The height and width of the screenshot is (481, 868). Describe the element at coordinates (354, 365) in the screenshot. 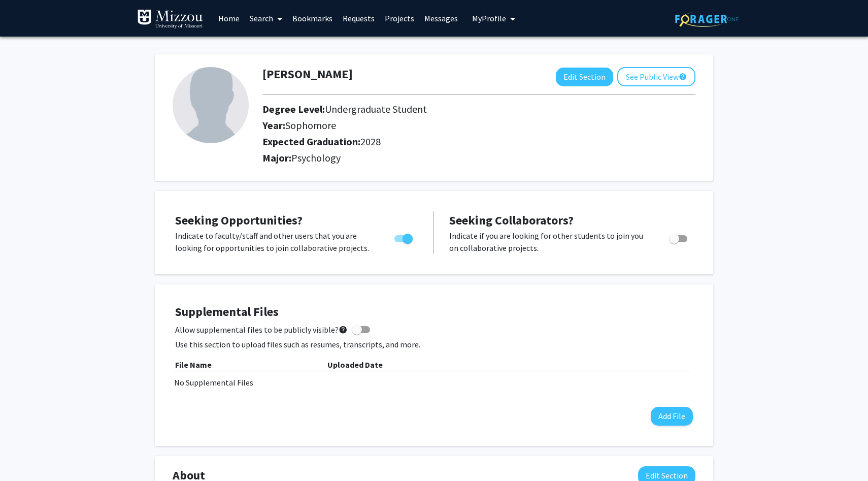

I see `b: Uploaded Date` at that location.